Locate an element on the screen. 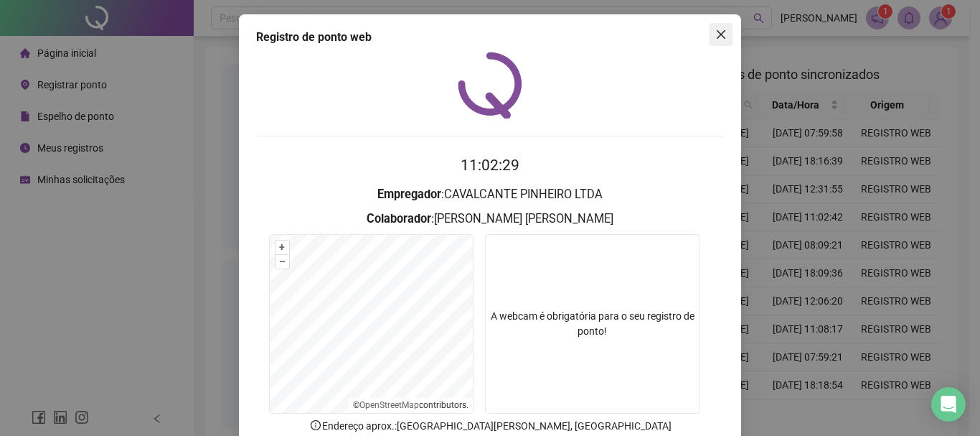  span: info-circle is located at coordinates (316, 425).